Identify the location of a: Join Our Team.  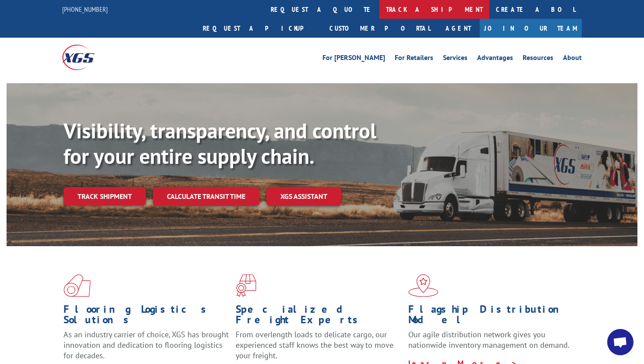
(530, 28).